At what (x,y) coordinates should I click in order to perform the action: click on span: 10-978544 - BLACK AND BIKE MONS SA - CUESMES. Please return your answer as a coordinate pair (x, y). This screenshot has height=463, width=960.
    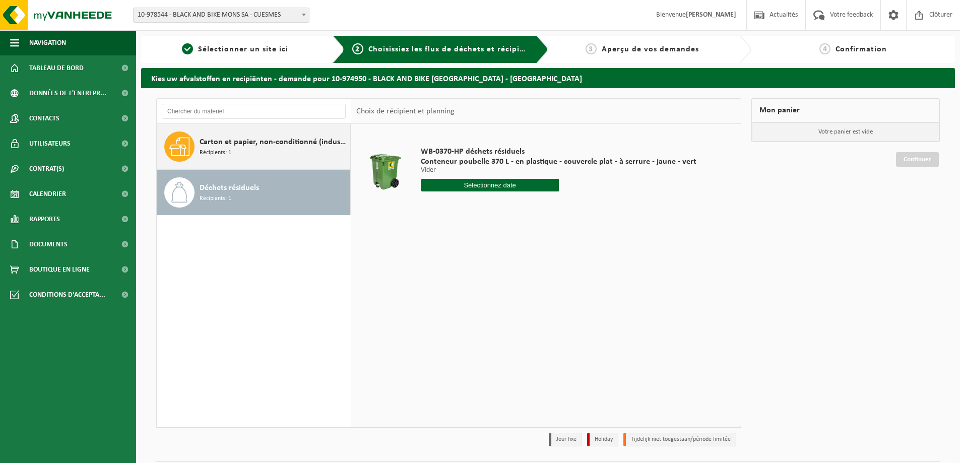
    Looking at the image, I should click on (221, 15).